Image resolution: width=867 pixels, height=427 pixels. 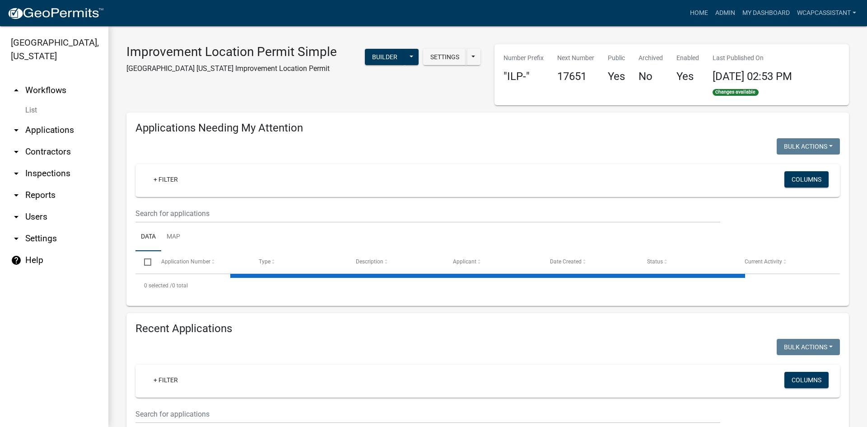 What do you see at coordinates (488, 328) in the screenshot?
I see `h4: Recent Applications` at bounding box center [488, 328].